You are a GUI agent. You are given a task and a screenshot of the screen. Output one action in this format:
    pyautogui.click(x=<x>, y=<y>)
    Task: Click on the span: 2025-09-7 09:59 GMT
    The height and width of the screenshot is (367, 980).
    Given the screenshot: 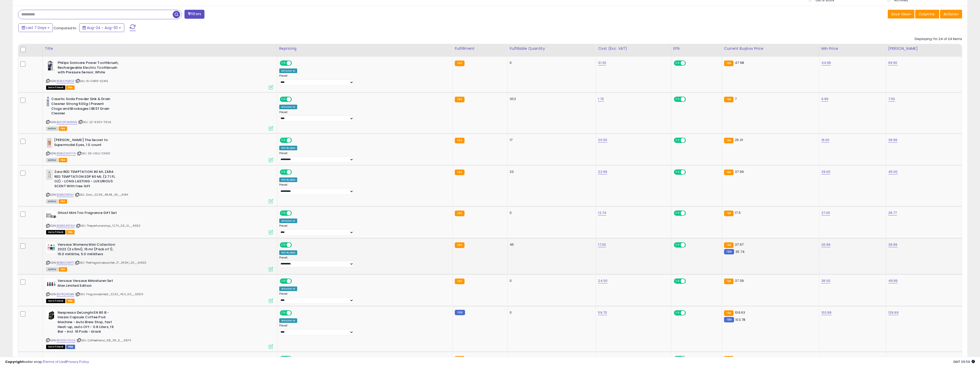 What is the action you would take?
    pyautogui.click(x=965, y=361)
    